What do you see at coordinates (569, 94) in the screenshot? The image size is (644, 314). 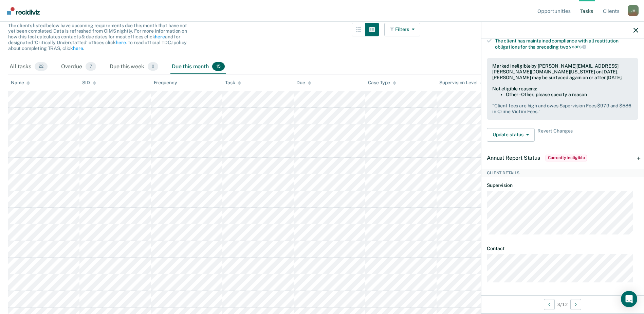 I see `li: Other - Other, please specify a reason` at bounding box center [569, 94].